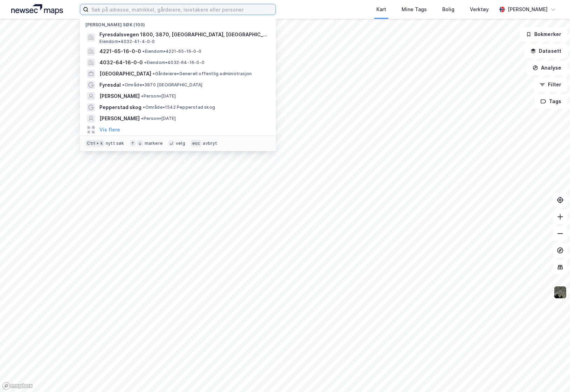  I want to click on button: Tags, so click(551, 102).